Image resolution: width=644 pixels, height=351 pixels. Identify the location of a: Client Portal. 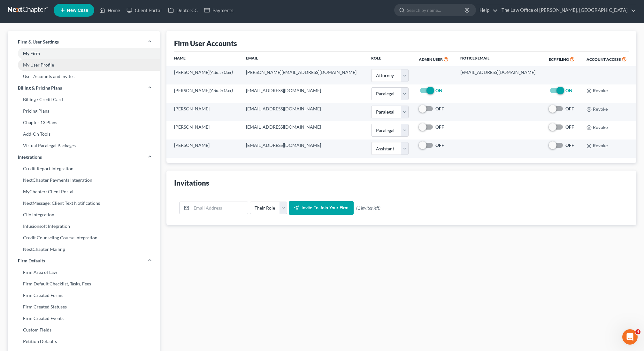
(144, 10).